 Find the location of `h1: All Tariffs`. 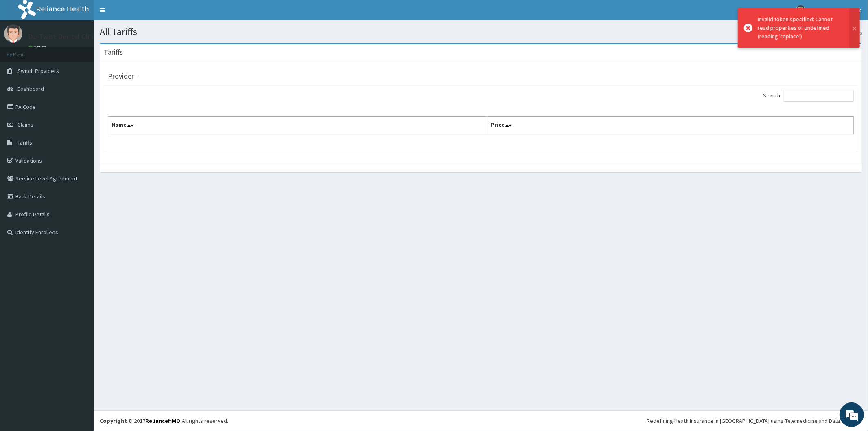

h1: All Tariffs is located at coordinates (480, 32).